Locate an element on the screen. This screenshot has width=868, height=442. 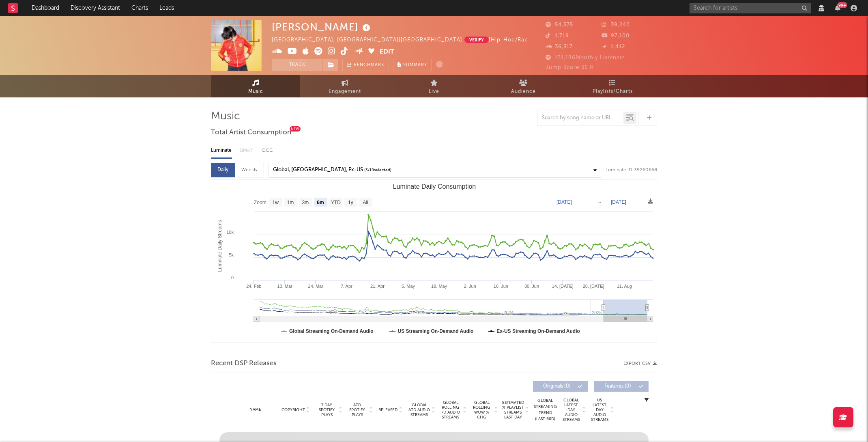
a: Live is located at coordinates (434, 86).